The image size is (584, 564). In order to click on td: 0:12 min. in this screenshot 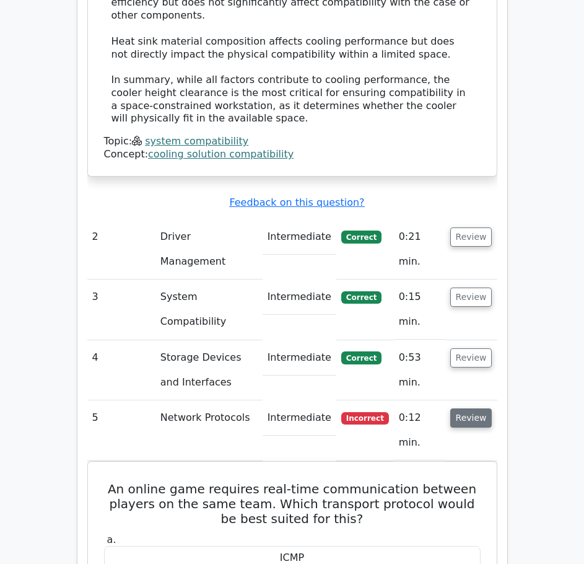, I will do `click(419, 430)`.